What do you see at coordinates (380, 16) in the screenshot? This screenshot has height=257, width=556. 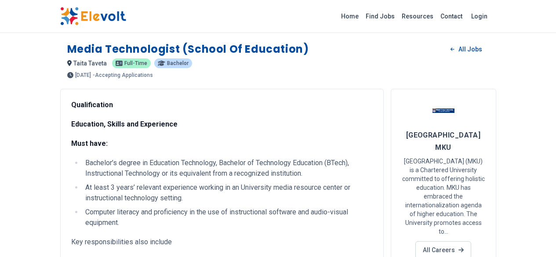 I see `a: Find Jobs` at bounding box center [380, 16].